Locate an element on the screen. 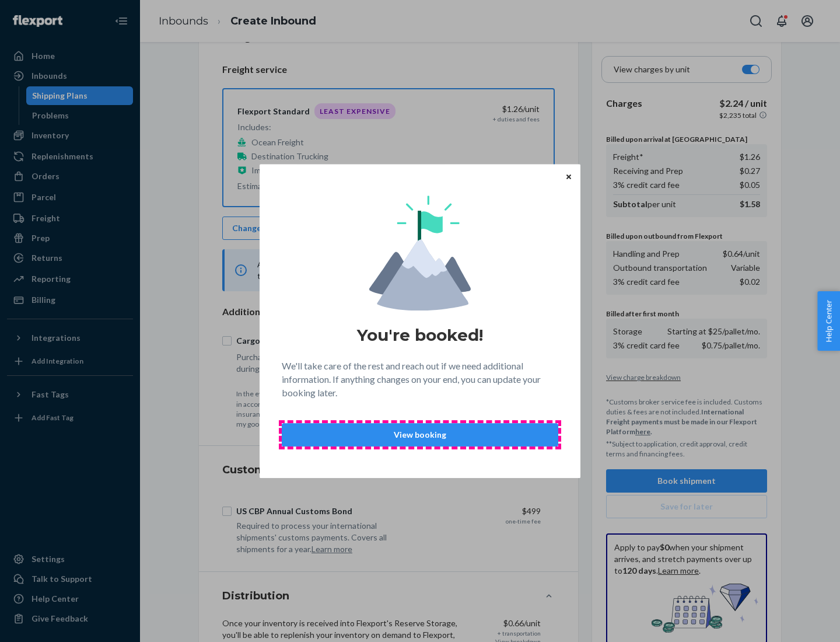 The width and height of the screenshot is (840, 642). h1: You're booked! is located at coordinates (420, 335).